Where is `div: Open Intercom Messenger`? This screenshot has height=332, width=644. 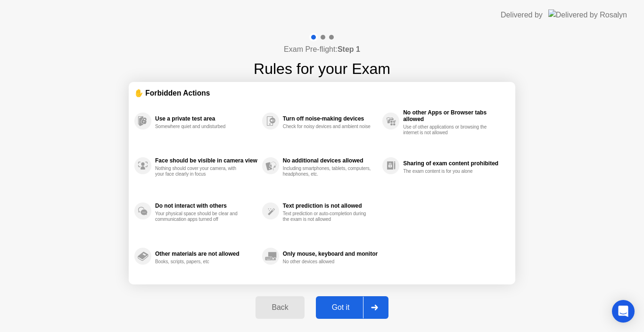
div: Open Intercom Messenger is located at coordinates (623, 311).